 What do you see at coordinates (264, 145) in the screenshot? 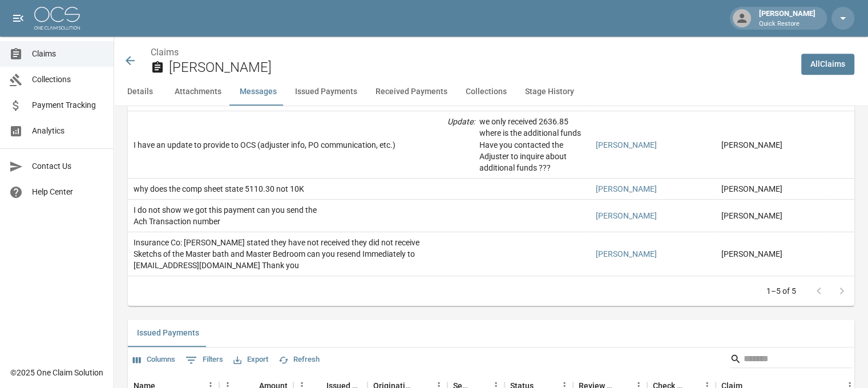
I see `div: I have an update to provide to OCS (adjuster info, PO communication, etc.)` at bounding box center [264, 145].